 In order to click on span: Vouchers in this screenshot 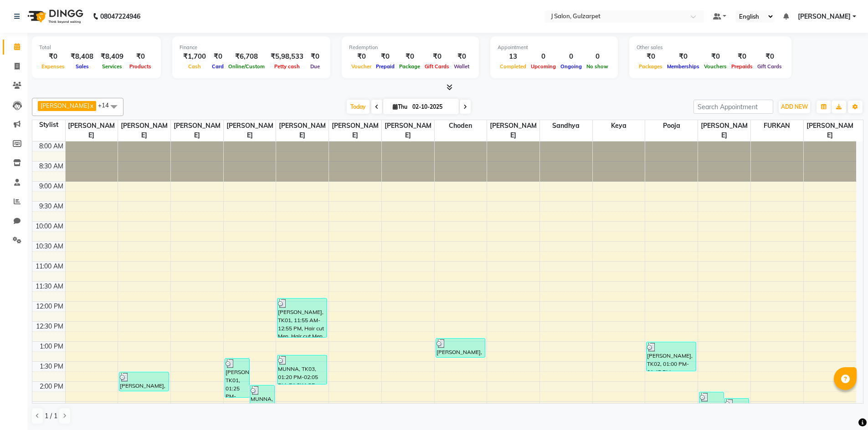, I will do `click(715, 67)`.